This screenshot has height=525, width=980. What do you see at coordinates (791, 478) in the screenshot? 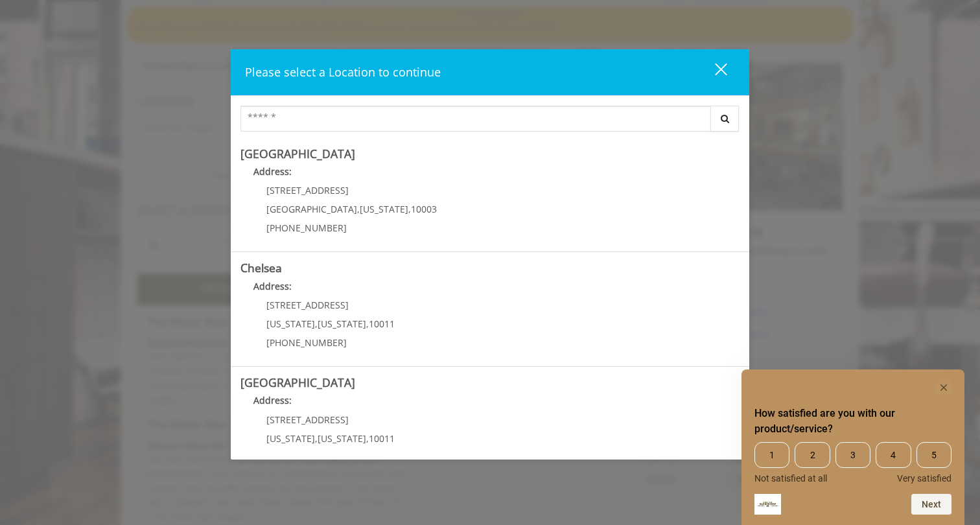
I see `span: Not satisfied at all` at bounding box center [791, 478].